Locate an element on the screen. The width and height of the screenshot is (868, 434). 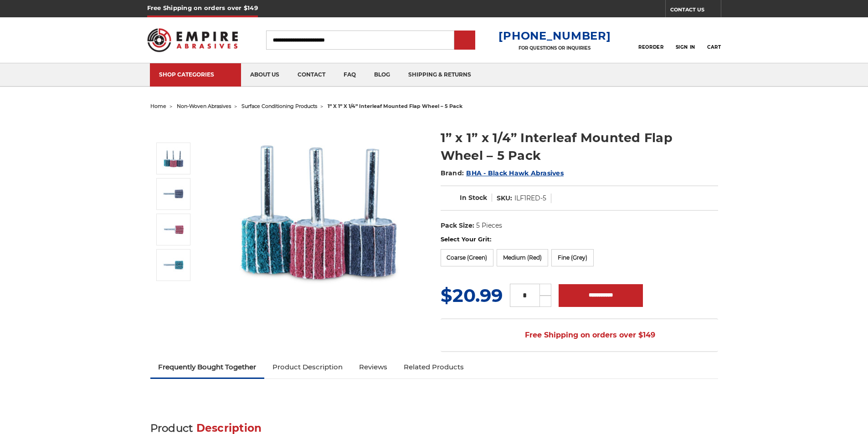
a: non-woven abrasives is located at coordinates (204, 106).